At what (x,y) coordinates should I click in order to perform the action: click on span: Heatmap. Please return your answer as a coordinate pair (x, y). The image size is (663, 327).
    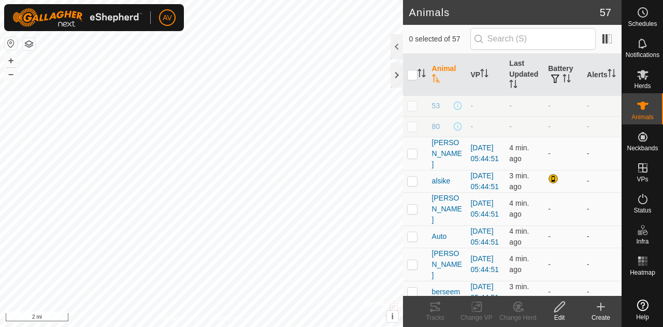
    Looking at the image, I should click on (642, 272).